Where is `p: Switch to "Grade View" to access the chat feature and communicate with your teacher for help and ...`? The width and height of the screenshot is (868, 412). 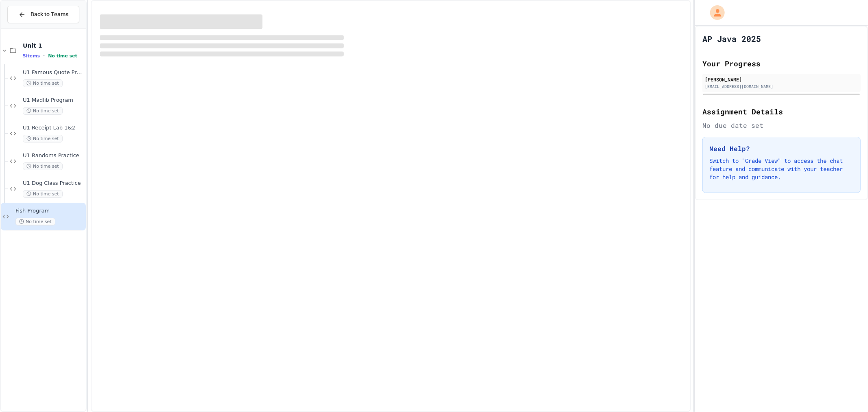
p: Switch to "Grade View" to access the chat feature and communicate with your teacher for help and ... is located at coordinates (781, 169).